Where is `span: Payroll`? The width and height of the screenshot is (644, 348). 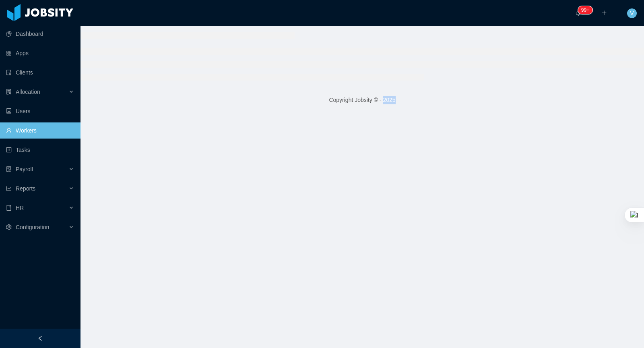
span: Payroll is located at coordinates (24, 169).